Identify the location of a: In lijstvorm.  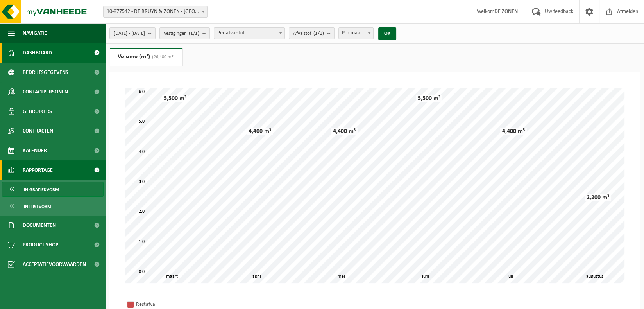
(53, 206).